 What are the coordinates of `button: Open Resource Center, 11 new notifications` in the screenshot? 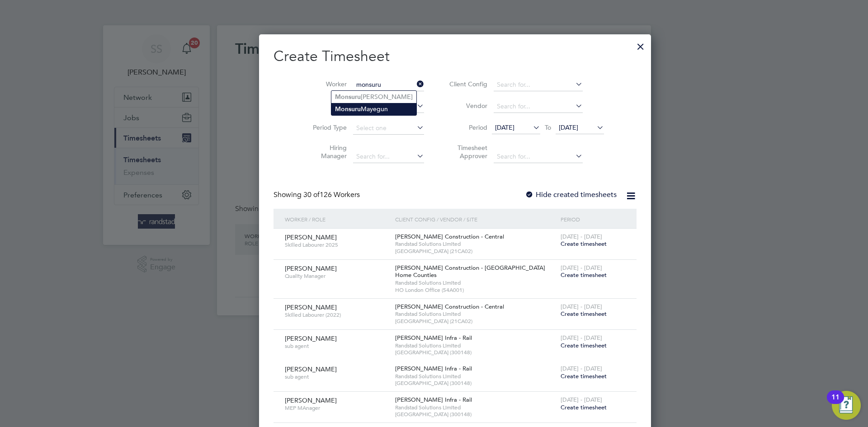 It's located at (846, 405).